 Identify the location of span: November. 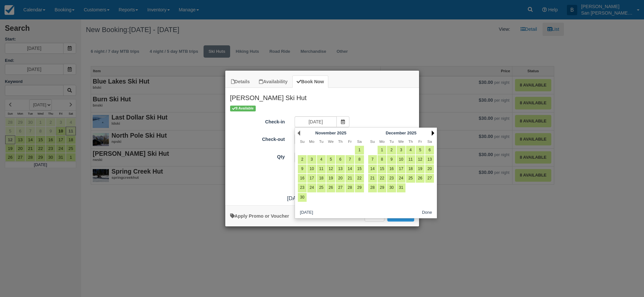
(326, 133).